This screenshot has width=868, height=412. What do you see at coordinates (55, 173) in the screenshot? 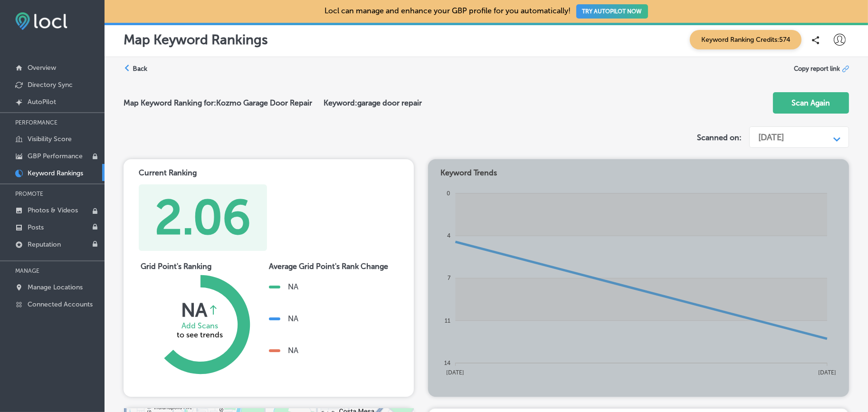
I see `p: Keyword Rankings` at bounding box center [55, 173].